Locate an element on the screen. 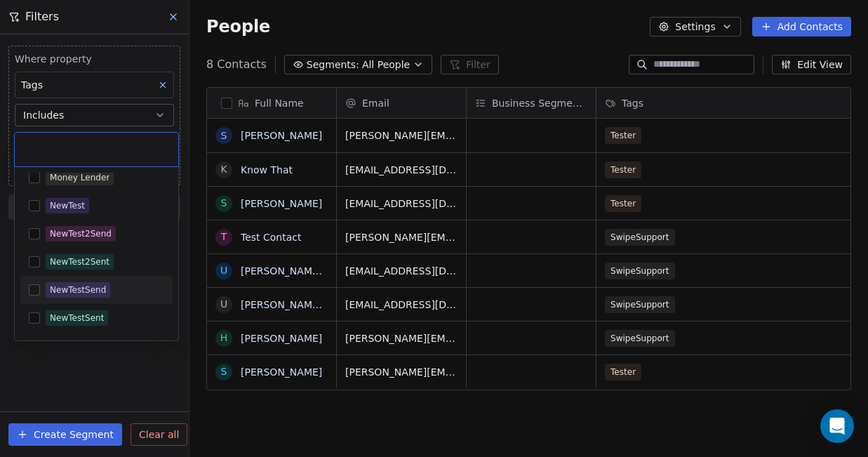 Image resolution: width=868 pixels, height=457 pixels. div: NewTest is located at coordinates (68, 206).